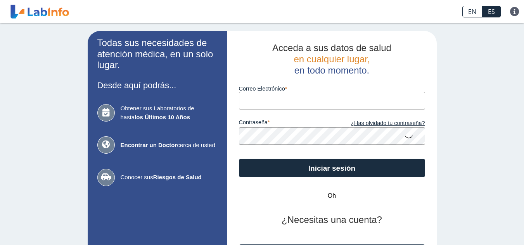  I want to click on font: Acceda a sus datos de salud, so click(332, 48).